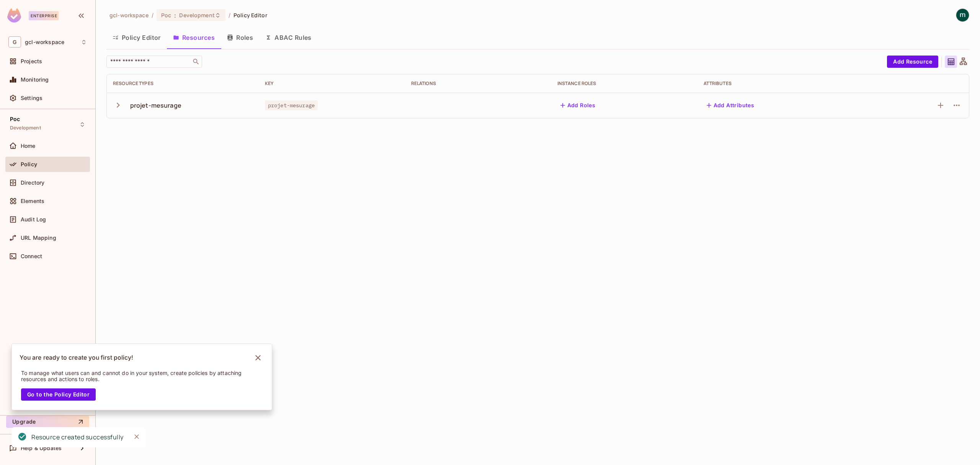 Image resolution: width=980 pixels, height=465 pixels. Describe the element at coordinates (292, 106) in the screenshot. I see `span: projet-mesurage` at that location.